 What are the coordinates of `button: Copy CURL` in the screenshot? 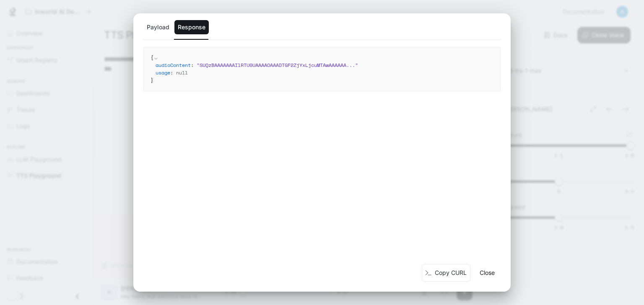 It's located at (446, 273).